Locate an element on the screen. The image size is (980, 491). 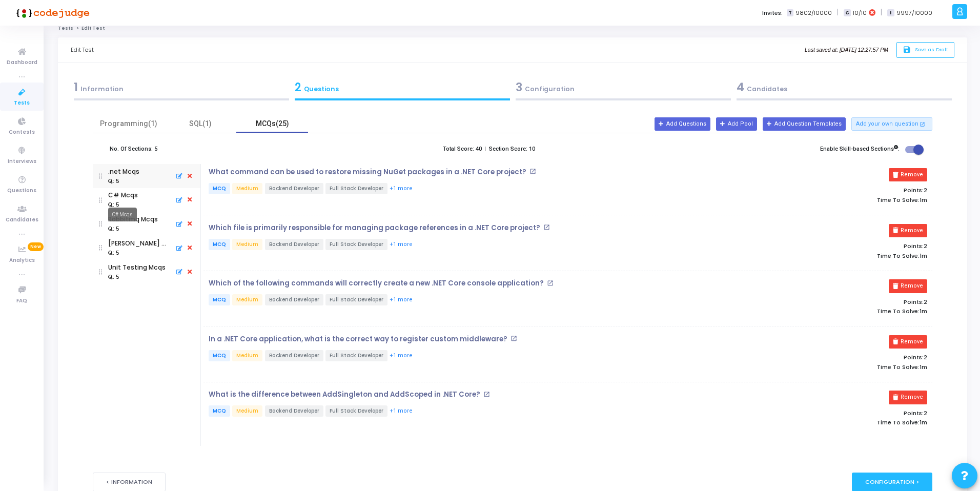
p: In a .NET Core application, what is the correct way to register custom middleware? is located at coordinates (358, 339).